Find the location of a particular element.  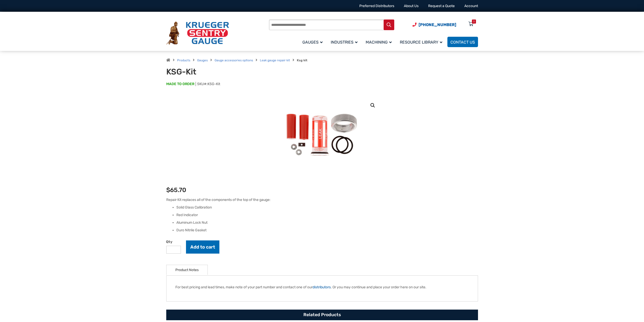

span: SKU#: is located at coordinates (208, 84).